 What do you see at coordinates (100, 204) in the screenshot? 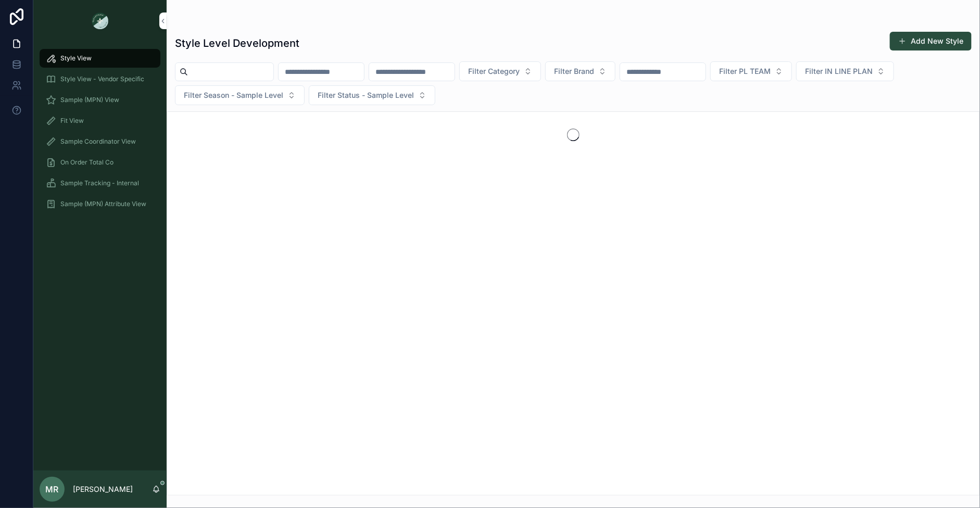
I see `a: Sample (MPN) Attribute View` at bounding box center [100, 204].